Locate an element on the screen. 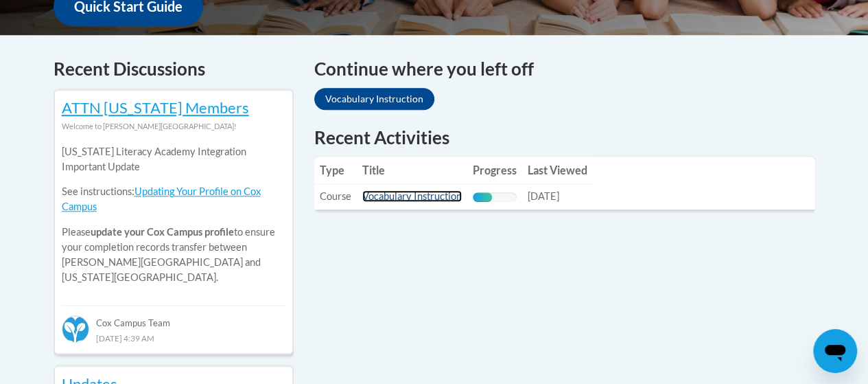 Image resolution: width=868 pixels, height=384 pixels. a: Updating Your Profile on Cox Campus is located at coordinates (161, 198).